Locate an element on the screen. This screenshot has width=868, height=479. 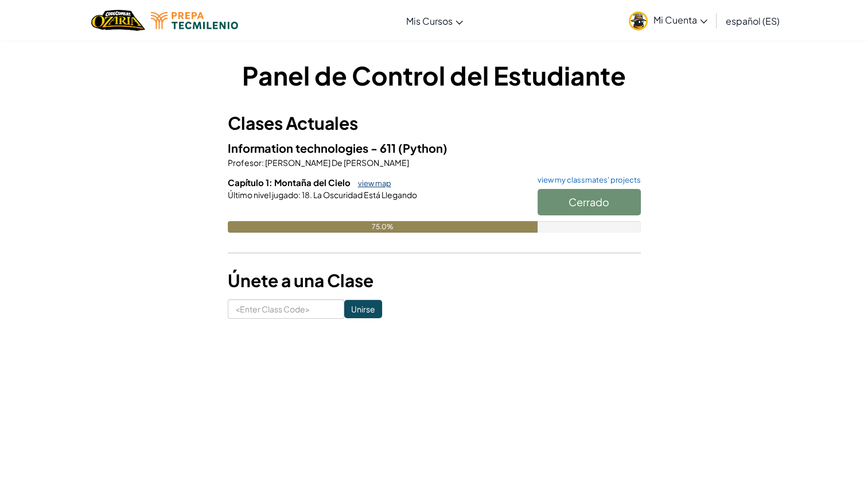
a: español (ES) is located at coordinates (753, 21).